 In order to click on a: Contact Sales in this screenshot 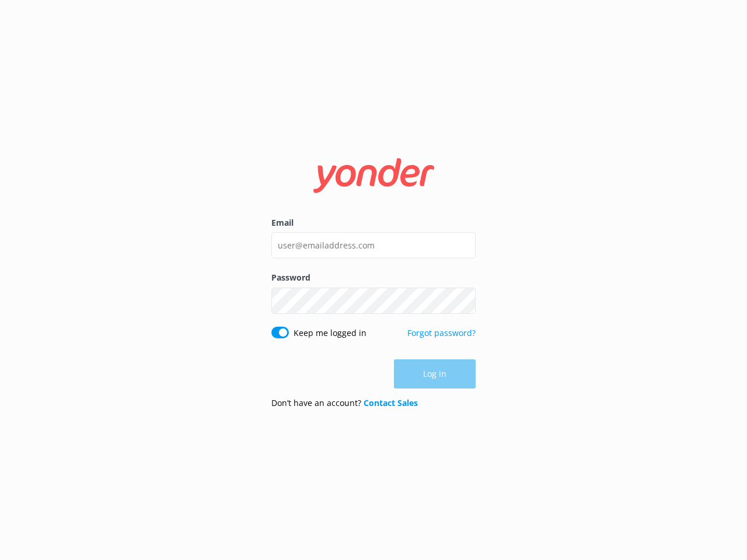, I will do `click(390, 402)`.